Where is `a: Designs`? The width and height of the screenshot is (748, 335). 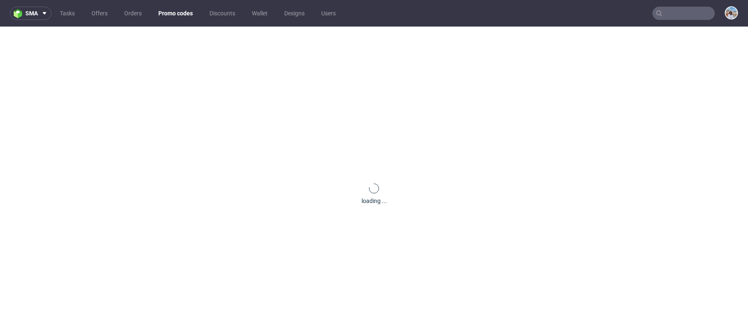 a: Designs is located at coordinates (294, 13).